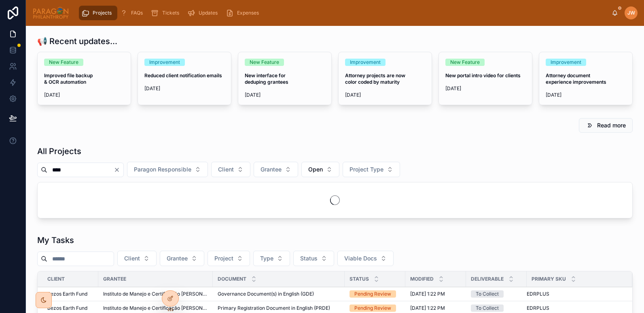 This screenshot has width=644, height=313. Describe the element at coordinates (118, 170) in the screenshot. I see `button: Clear` at that location.